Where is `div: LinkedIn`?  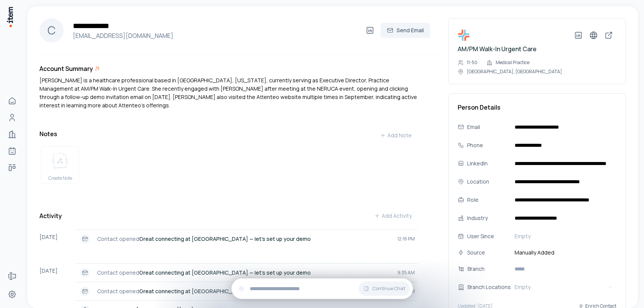 div: LinkedIn is located at coordinates (487, 163).